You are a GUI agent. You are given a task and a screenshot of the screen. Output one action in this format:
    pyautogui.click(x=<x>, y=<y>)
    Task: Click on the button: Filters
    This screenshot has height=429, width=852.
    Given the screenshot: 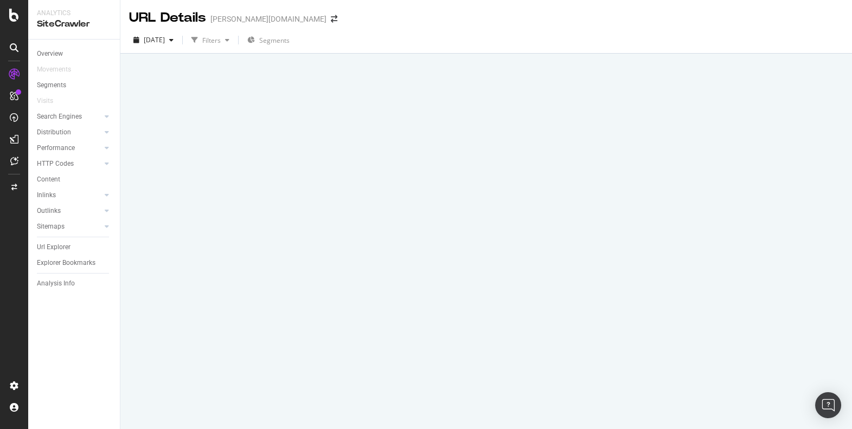 What is the action you would take?
    pyautogui.click(x=210, y=40)
    